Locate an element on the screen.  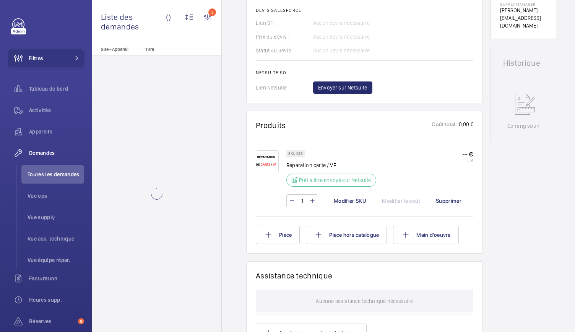
button: Pièce is located at coordinates (277, 235).